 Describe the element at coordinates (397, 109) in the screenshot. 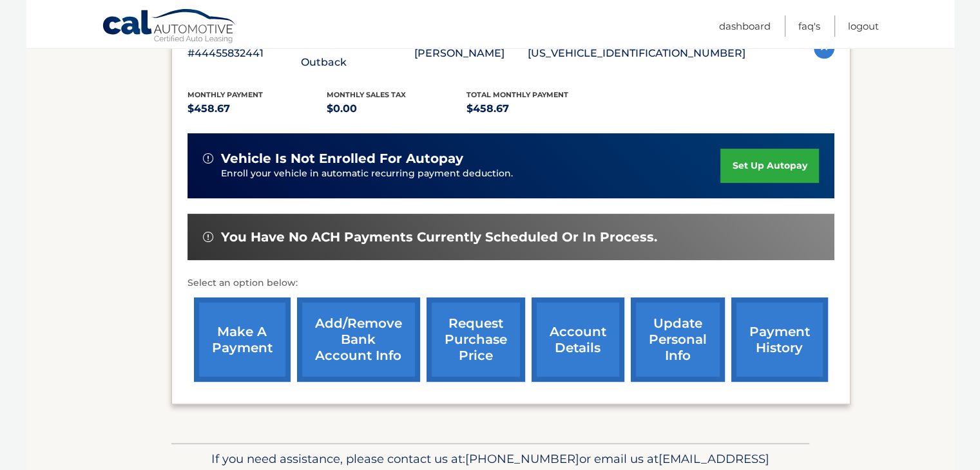

I see `p: $0.00` at that location.